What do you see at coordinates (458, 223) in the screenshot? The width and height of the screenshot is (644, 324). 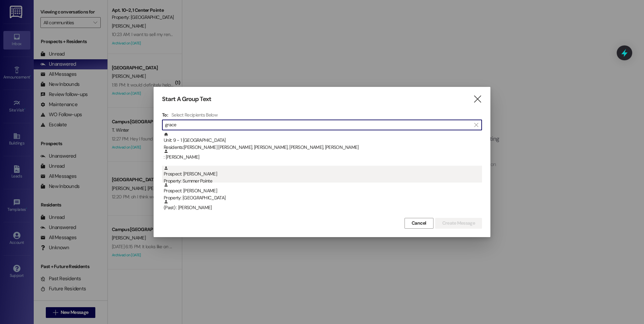 I see `button: Create Message` at bounding box center [458, 223].